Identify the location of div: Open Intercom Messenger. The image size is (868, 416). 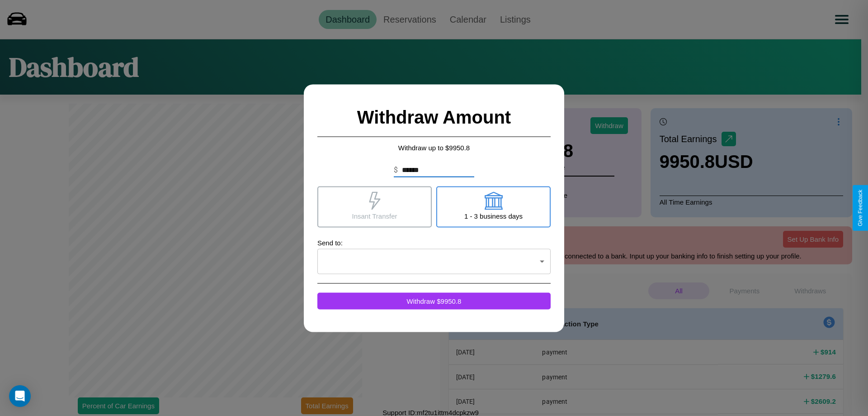
(20, 396).